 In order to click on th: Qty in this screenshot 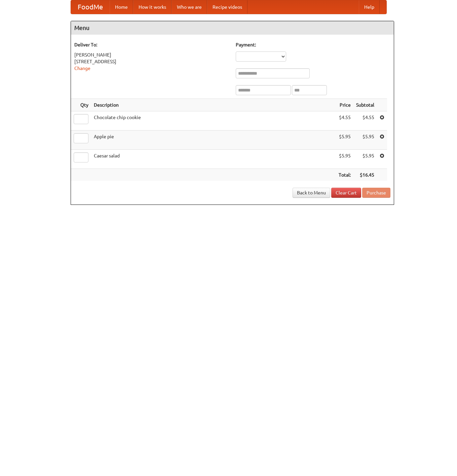, I will do `click(81, 105)`.